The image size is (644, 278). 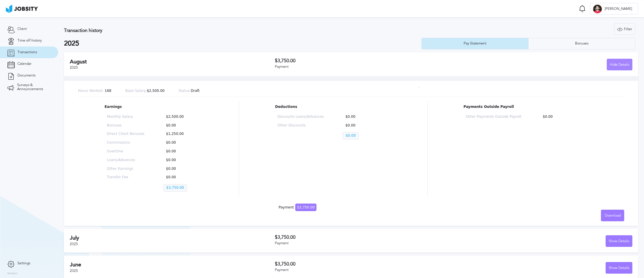 I want to click on div: D, so click(x=597, y=9).